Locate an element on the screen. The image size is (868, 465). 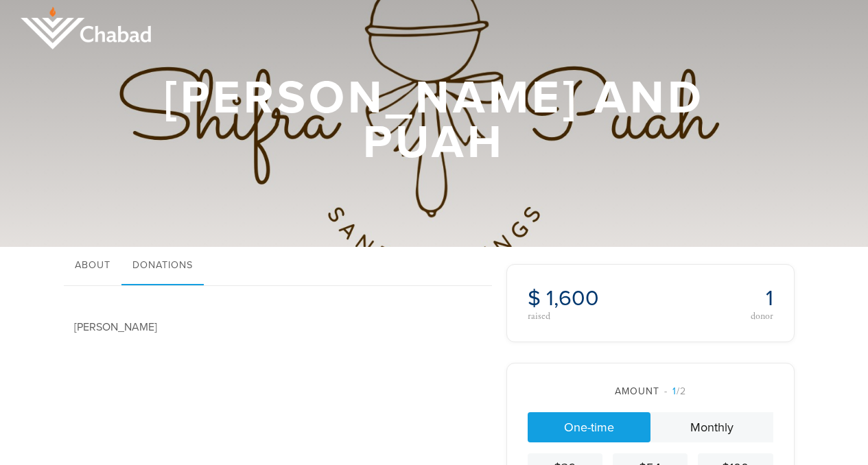
img: logo_half.png is located at coordinates (86, 28).